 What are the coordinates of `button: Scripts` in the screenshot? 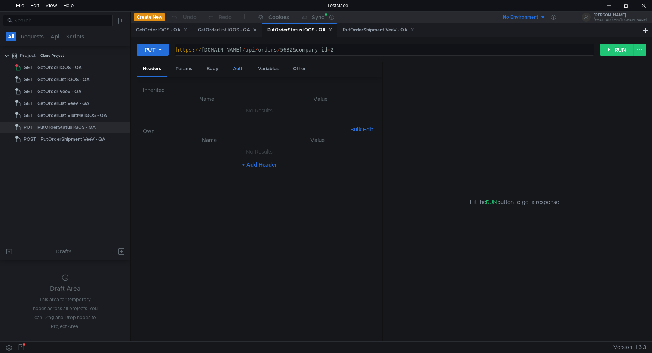 It's located at (75, 37).